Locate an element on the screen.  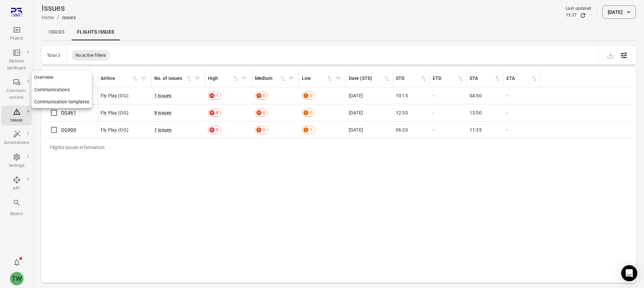
div: High is located at coordinates (220, 79).